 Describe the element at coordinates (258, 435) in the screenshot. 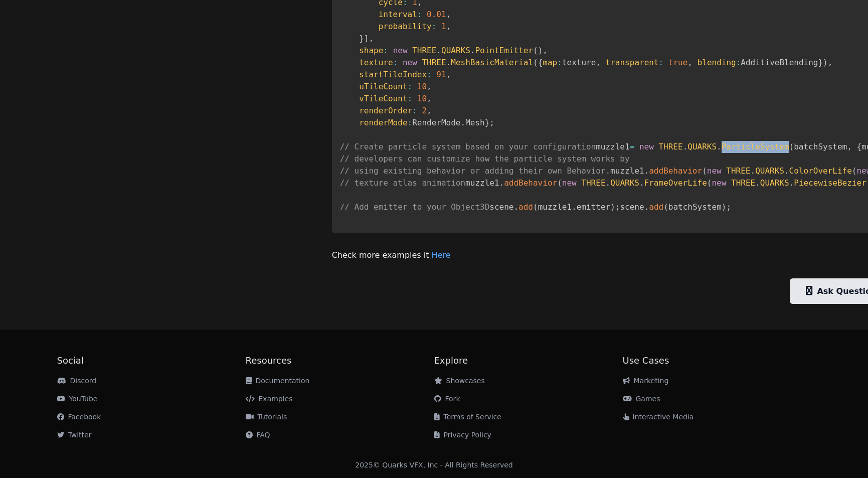

I see `a: FAQ` at that location.